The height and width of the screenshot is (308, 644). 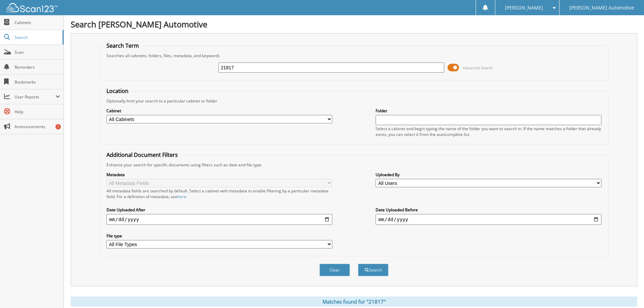 I want to click on input: start, so click(x=219, y=220).